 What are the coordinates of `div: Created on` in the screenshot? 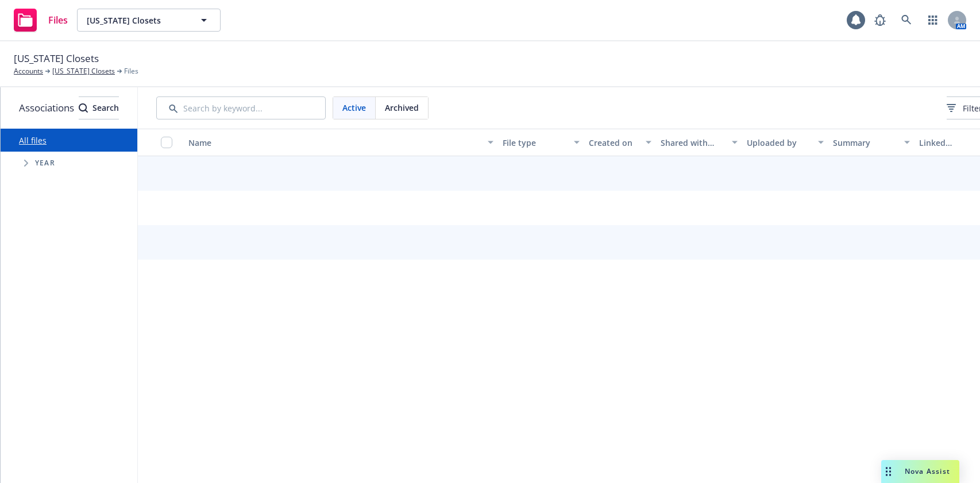 It's located at (614, 142).